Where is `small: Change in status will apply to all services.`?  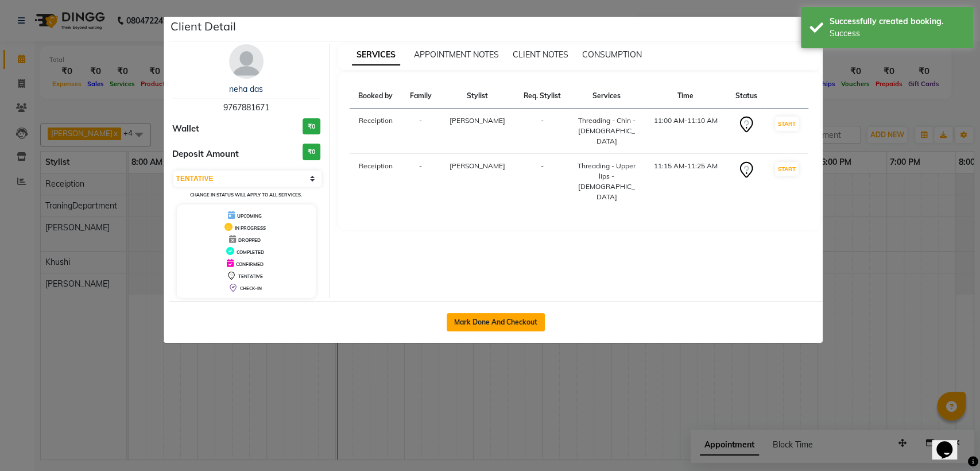
small: Change in status will apply to all services. is located at coordinates (246, 195).